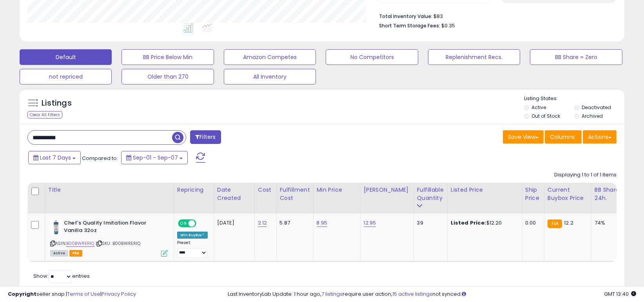 This screenshot has width=644, height=302. Describe the element at coordinates (469, 223) in the screenshot. I see `b: Listed Price:` at that location.